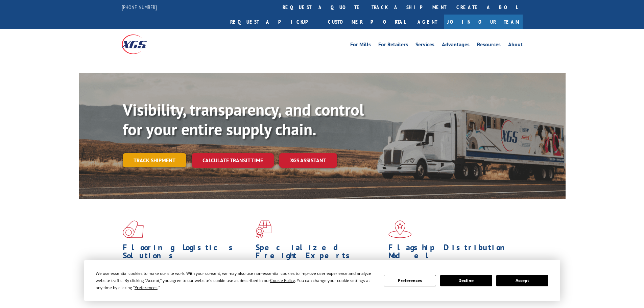 The width and height of the screenshot is (644, 308). What do you see at coordinates (274, 22) in the screenshot?
I see `a: Request a pickup` at bounding box center [274, 22].